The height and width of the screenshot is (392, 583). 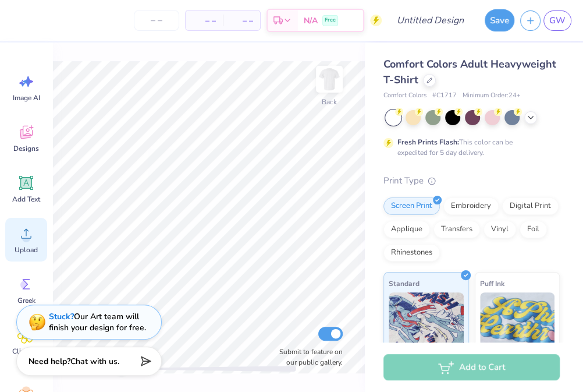 What do you see at coordinates (430, 21) in the screenshot?
I see `input: Untitled Design` at bounding box center [430, 21].